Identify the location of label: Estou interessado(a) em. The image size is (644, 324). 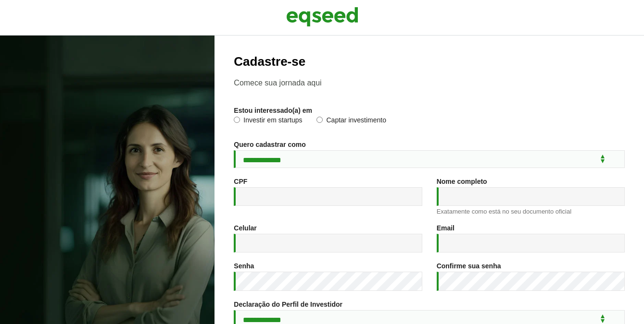
(273, 111).